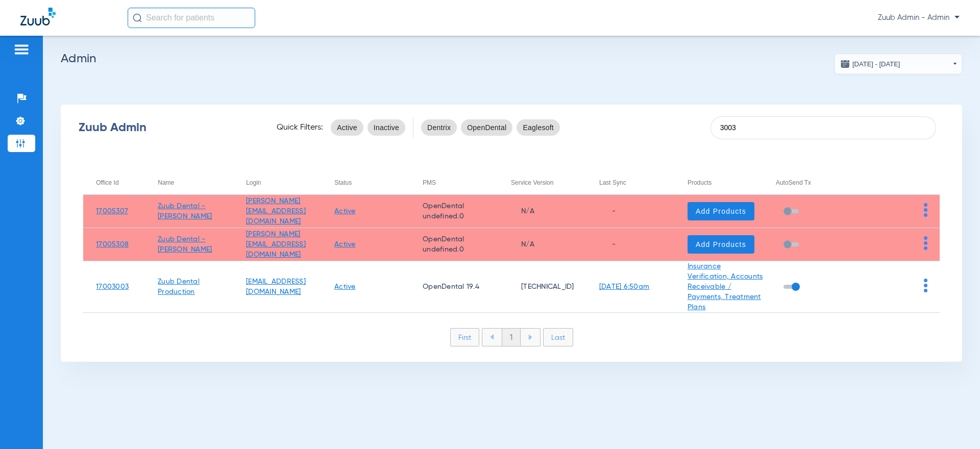 The width and height of the screenshot is (980, 449). What do you see at coordinates (113, 245) in the screenshot?
I see `a: 17005308` at bounding box center [113, 245].